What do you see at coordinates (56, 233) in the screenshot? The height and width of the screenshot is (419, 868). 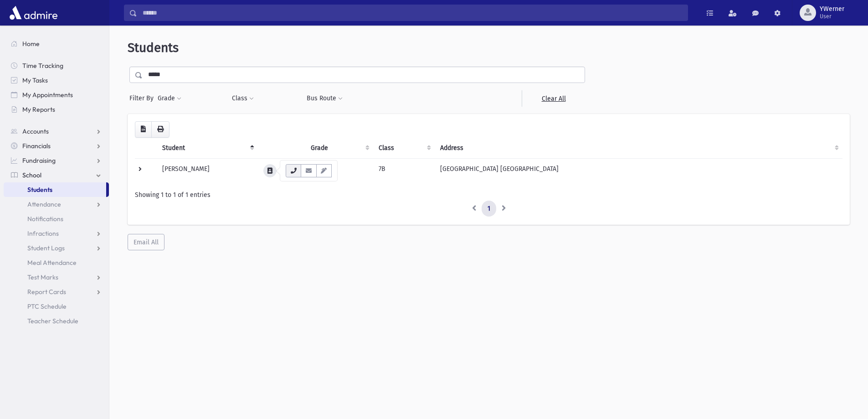 I see `a: Infractions` at bounding box center [56, 233].